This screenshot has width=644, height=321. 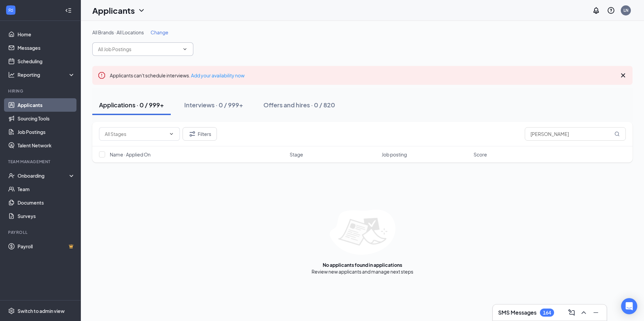 What do you see at coordinates (46, 247) in the screenshot?
I see `a: PayrollCrown` at bounding box center [46, 247].